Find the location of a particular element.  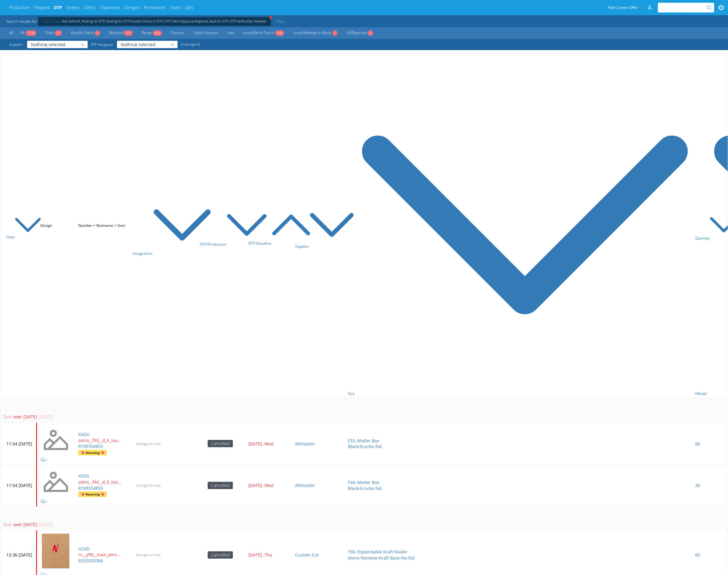

a: Orders is located at coordinates (73, 8).